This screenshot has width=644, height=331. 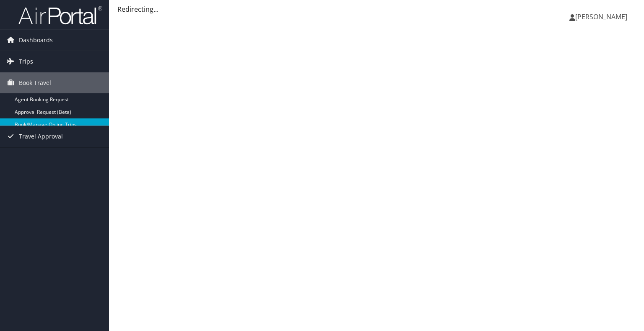 What do you see at coordinates (35, 83) in the screenshot?
I see `span: Book Travel` at bounding box center [35, 83].